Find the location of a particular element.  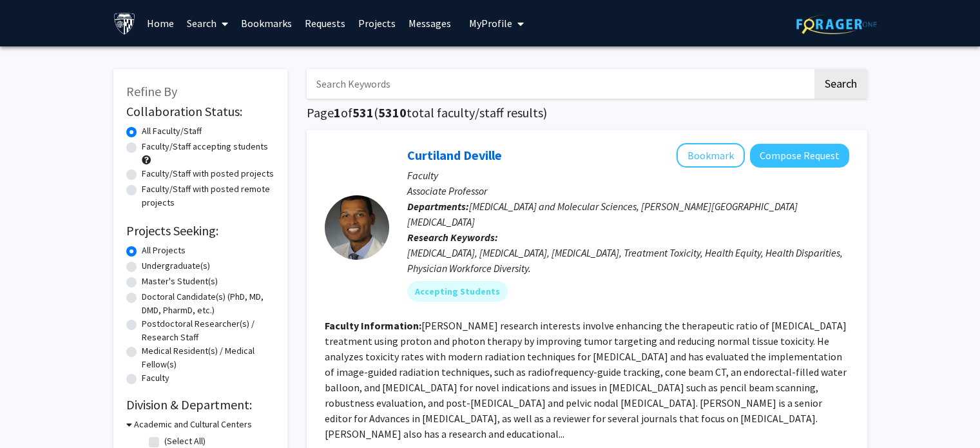

a: Messages is located at coordinates (430, 23).